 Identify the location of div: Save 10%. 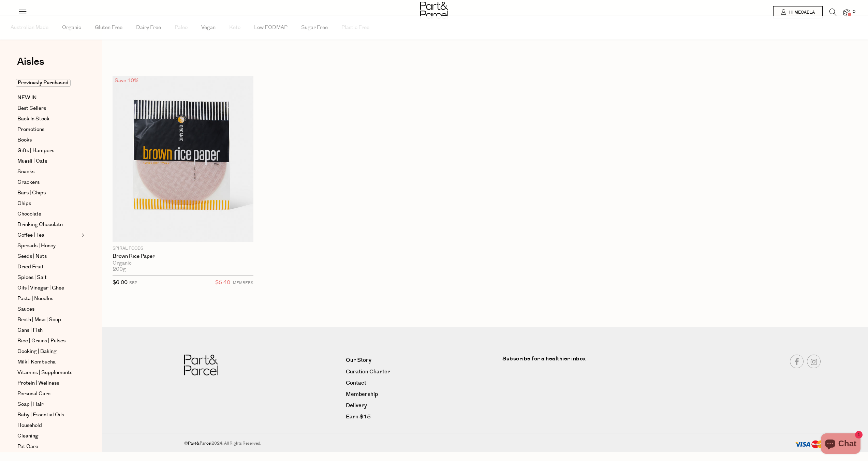
(126, 80).